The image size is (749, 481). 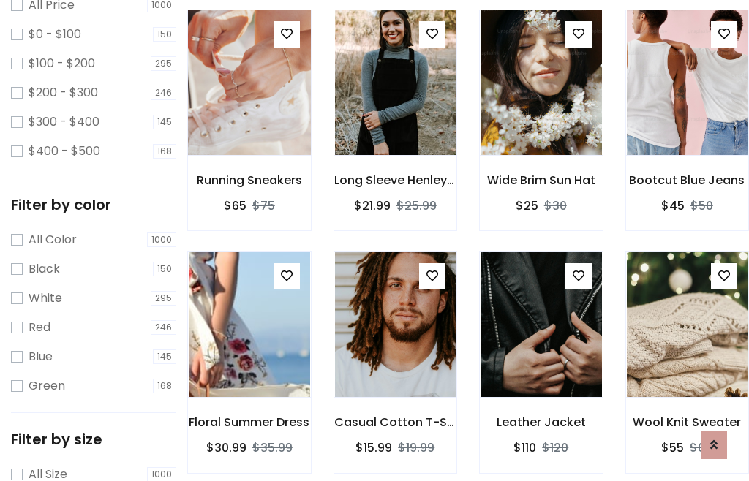 I want to click on del: $25.99, so click(x=416, y=206).